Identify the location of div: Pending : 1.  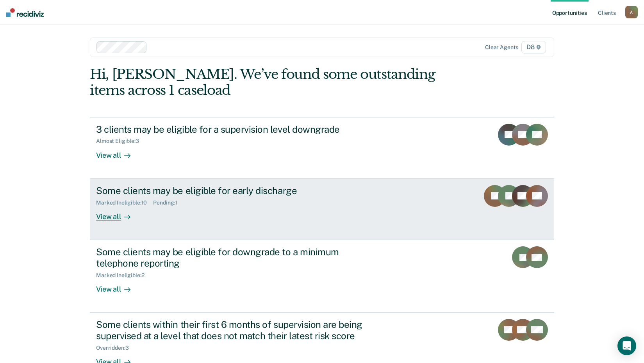
(168, 203).